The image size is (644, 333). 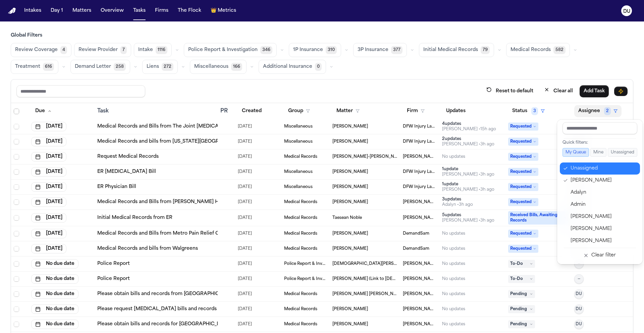 I want to click on div: Clear filter, so click(x=603, y=255).